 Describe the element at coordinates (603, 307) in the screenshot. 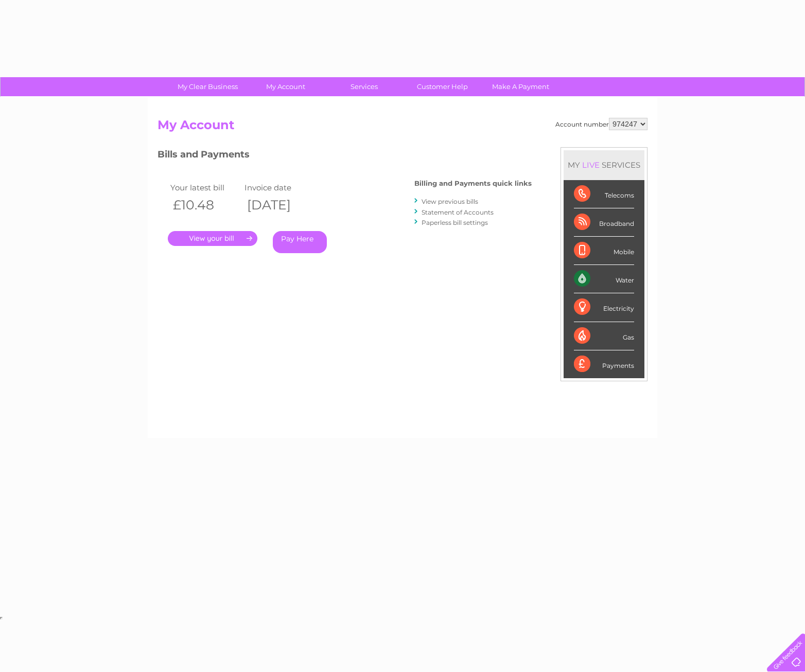

I see `div: Electricity` at that location.